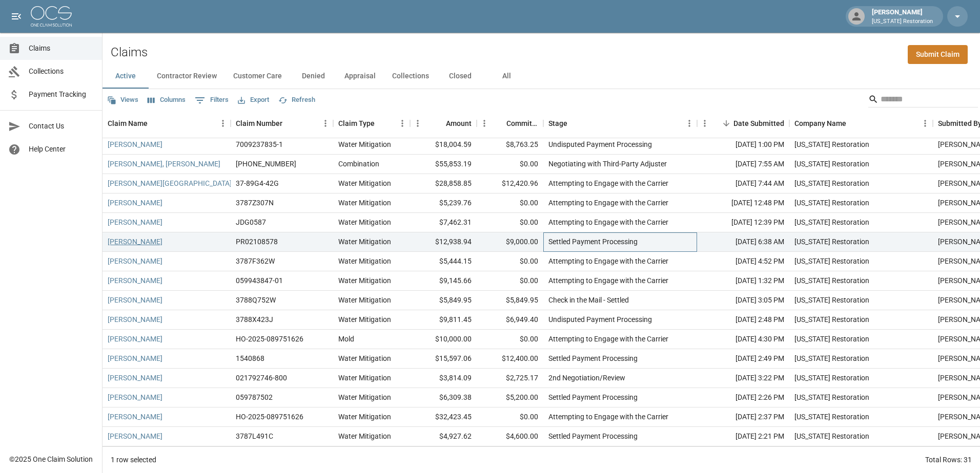 The width and height of the screenshot is (980, 473). Describe the element at coordinates (444, 359) in the screenshot. I see `div: $15,597.06` at that location.